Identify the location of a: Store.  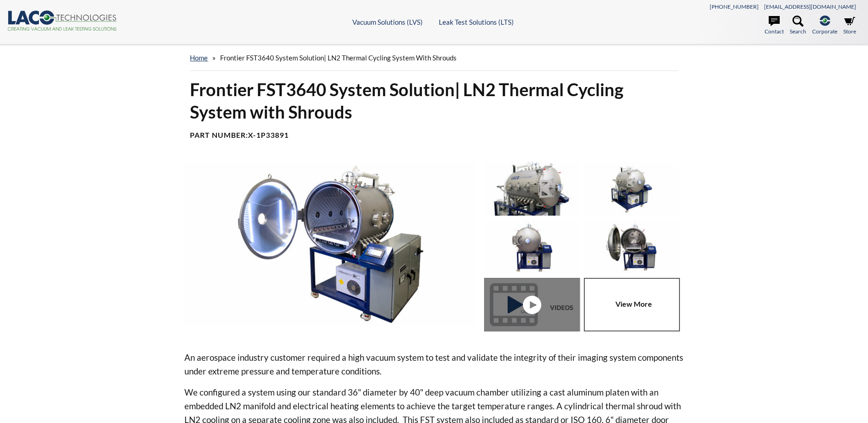
(850, 26).